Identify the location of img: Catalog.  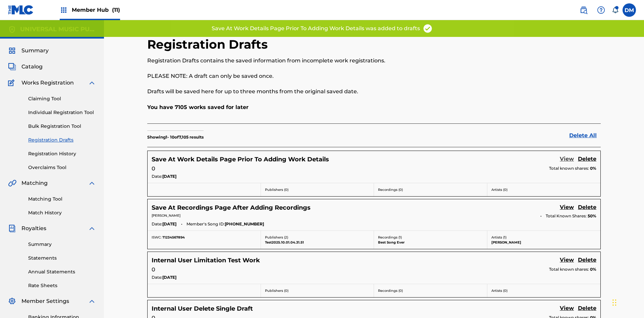
(12, 67).